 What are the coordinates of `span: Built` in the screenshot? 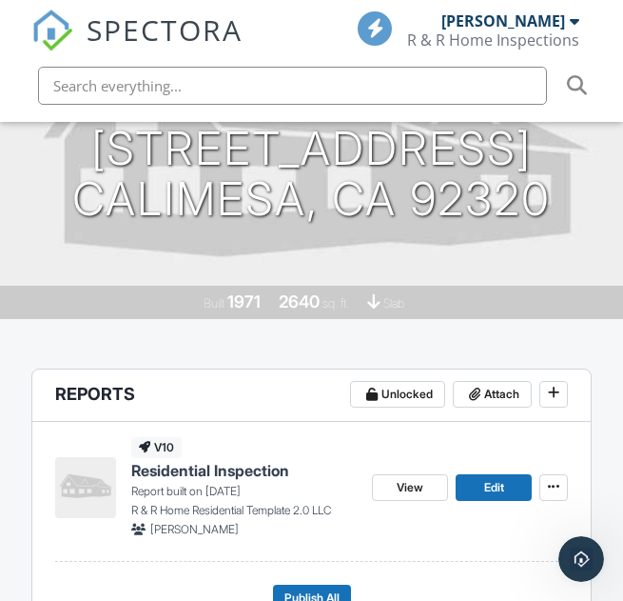 It's located at (214, 303).